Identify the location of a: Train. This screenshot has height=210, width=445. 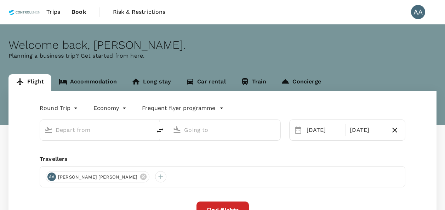
(253, 83).